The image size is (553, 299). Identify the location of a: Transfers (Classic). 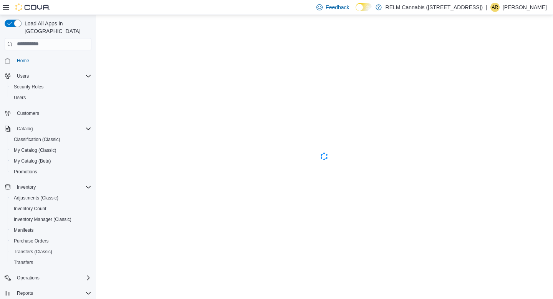
(33, 252).